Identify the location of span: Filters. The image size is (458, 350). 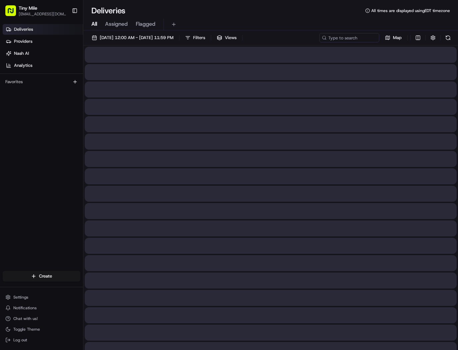
(199, 38).